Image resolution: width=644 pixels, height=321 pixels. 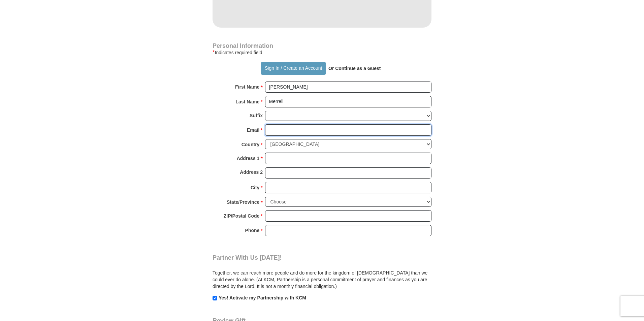 What do you see at coordinates (243, 202) in the screenshot?
I see `strong: State/Province` at bounding box center [243, 202].